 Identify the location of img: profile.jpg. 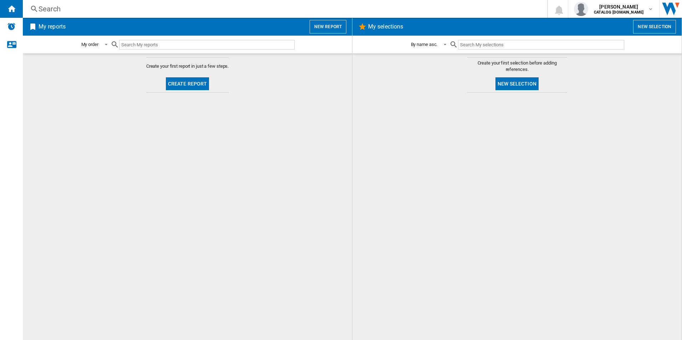
(581, 9).